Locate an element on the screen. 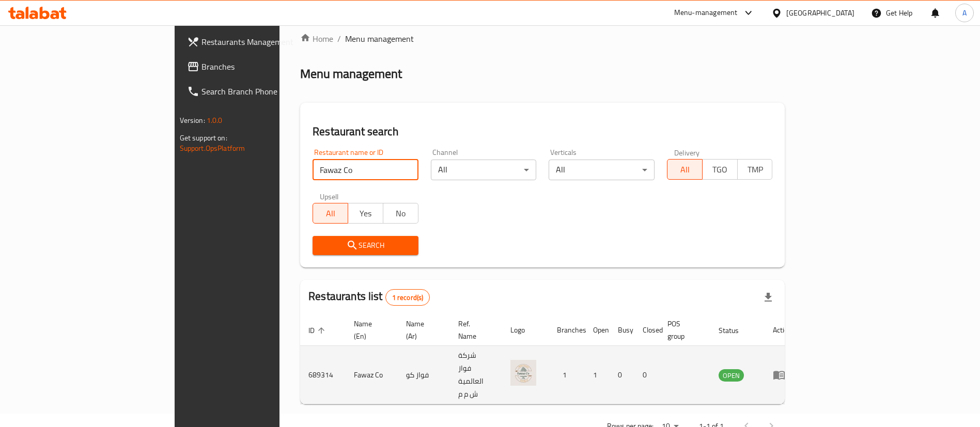 The width and height of the screenshot is (980, 427). a: Support.OpsPlatform is located at coordinates (212, 148).